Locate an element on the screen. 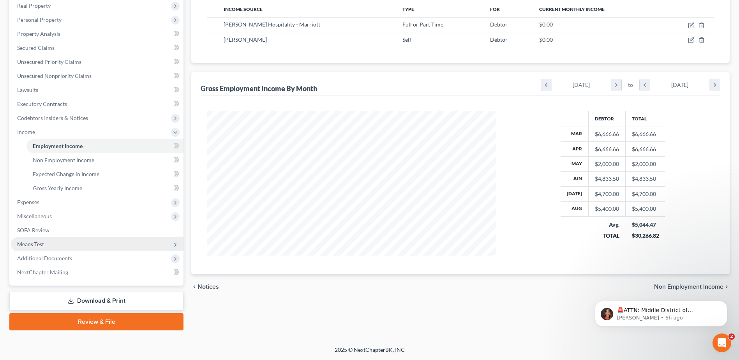  th: Jun is located at coordinates (575, 179).